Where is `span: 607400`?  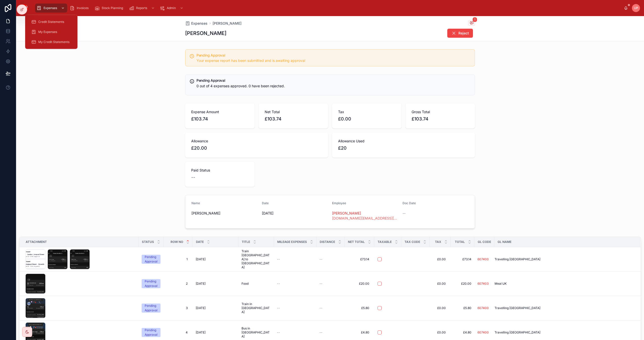
span: 607400 is located at coordinates (483, 259).